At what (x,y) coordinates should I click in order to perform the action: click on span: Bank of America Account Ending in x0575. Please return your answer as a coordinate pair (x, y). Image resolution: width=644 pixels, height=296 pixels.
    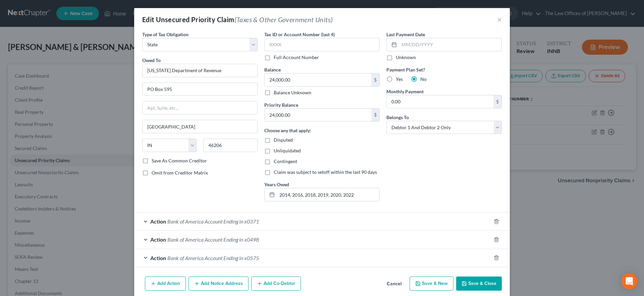
    Looking at the image, I should click on (213, 257).